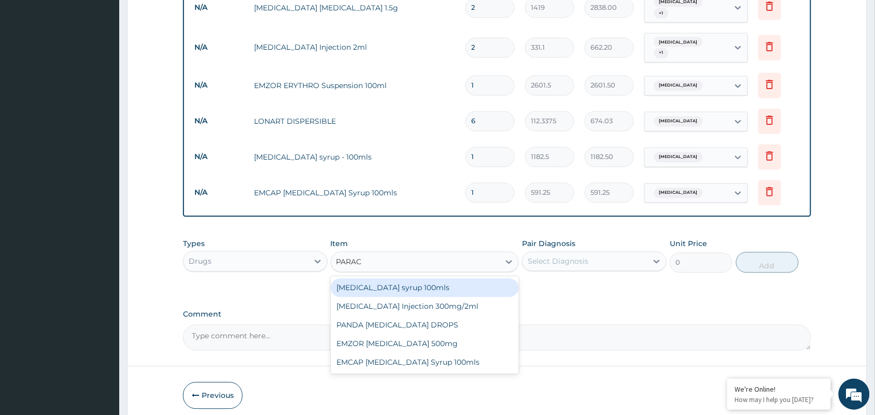 This screenshot has width=875, height=415. Describe the element at coordinates (339, 244) in the screenshot. I see `label: Item` at that location.